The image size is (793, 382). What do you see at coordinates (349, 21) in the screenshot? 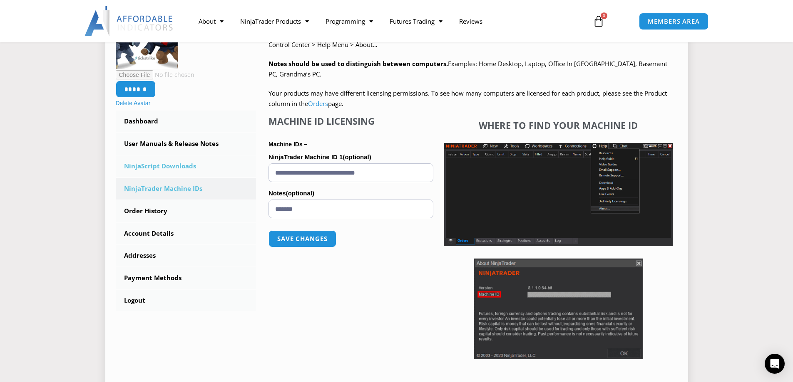
I see `a: Programming` at bounding box center [349, 21].